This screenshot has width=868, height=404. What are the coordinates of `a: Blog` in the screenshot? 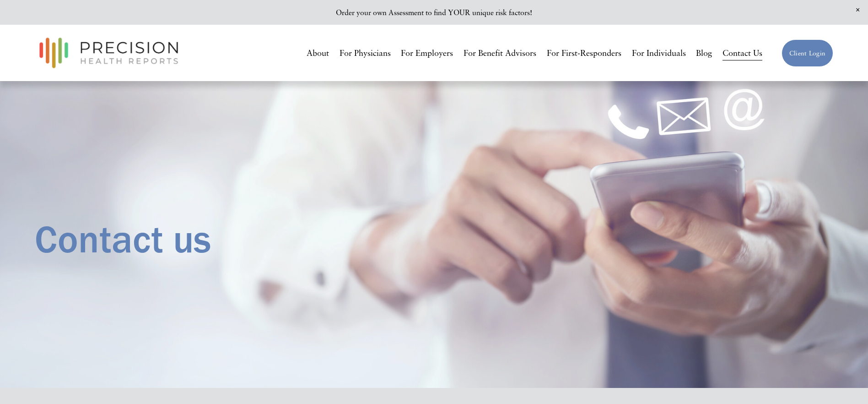 It's located at (704, 54).